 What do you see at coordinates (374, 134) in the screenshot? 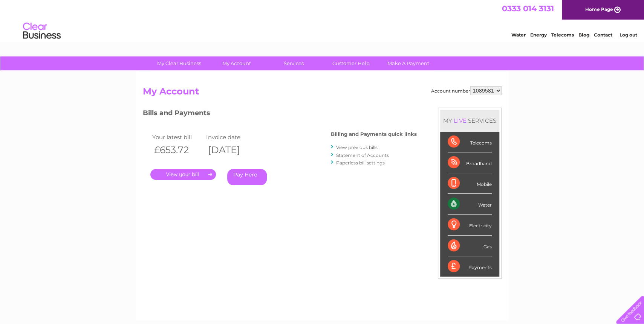
I see `h4: Billing and Payments quick links` at bounding box center [374, 134].